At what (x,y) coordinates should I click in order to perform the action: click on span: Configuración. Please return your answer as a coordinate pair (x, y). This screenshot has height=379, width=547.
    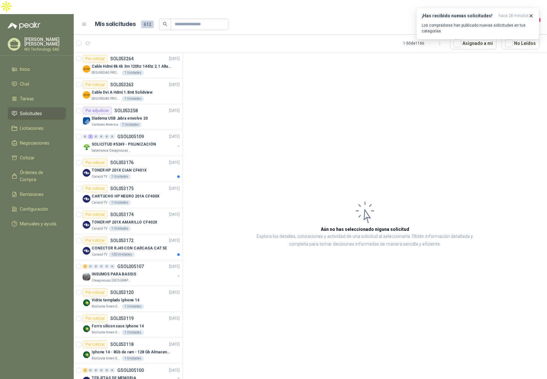
    Looking at the image, I should click on (34, 209).